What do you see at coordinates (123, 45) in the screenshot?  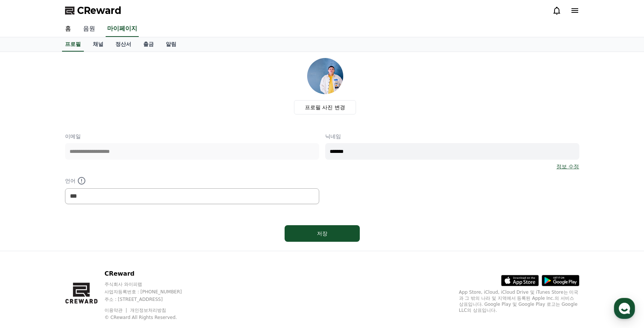 I see `a: 정산서` at bounding box center [123, 45].